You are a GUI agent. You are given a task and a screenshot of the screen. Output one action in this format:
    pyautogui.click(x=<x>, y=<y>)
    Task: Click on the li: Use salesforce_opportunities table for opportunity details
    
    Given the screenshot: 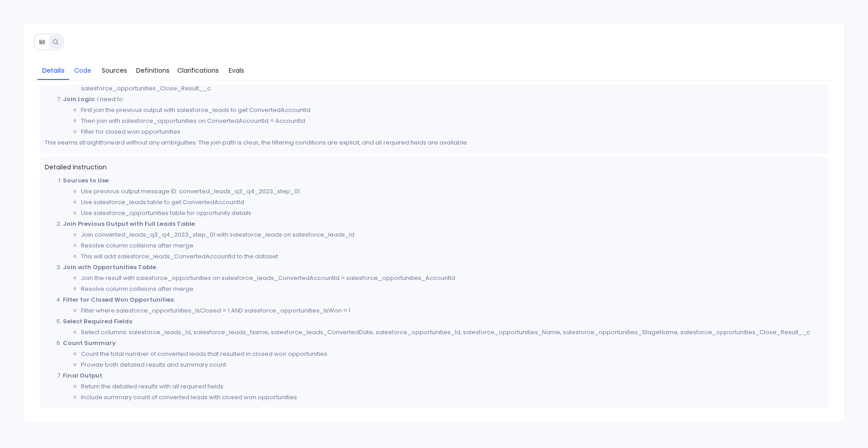 What is the action you would take?
    pyautogui.click(x=452, y=213)
    